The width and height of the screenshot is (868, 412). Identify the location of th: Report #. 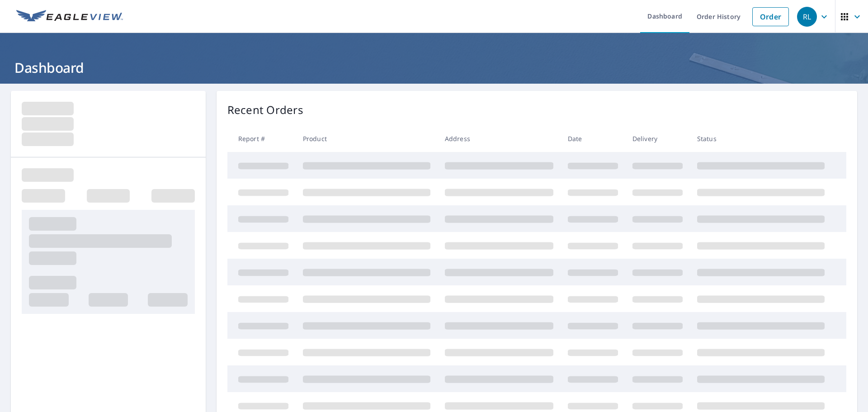
(261, 138).